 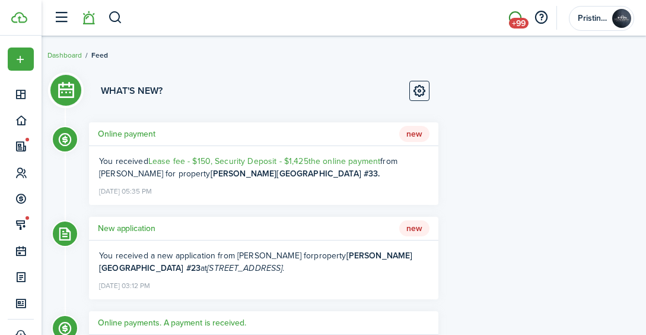 I want to click on span: property at, so click(x=256, y=262).